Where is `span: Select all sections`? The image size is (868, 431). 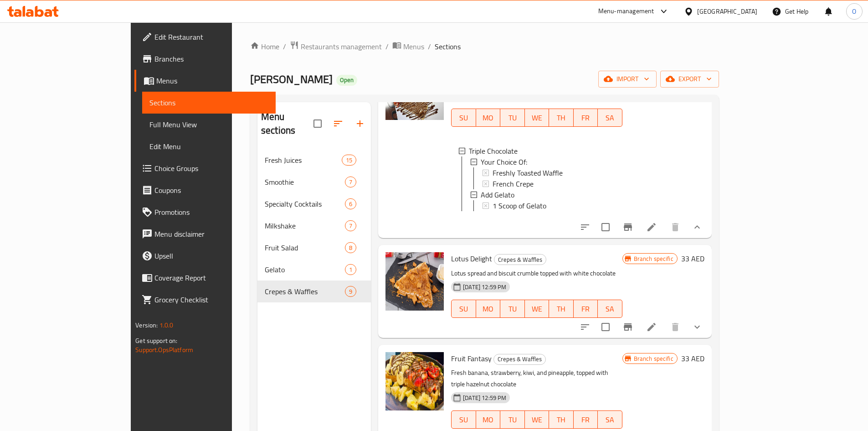 span: Select all sections is located at coordinates (317, 124).